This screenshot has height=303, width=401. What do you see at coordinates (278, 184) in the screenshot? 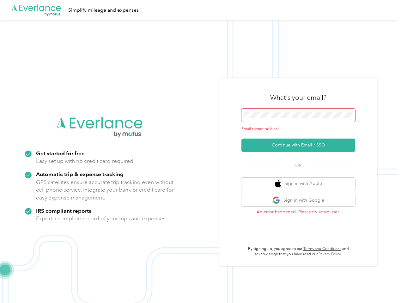
I see `img: apple logo` at bounding box center [278, 184].